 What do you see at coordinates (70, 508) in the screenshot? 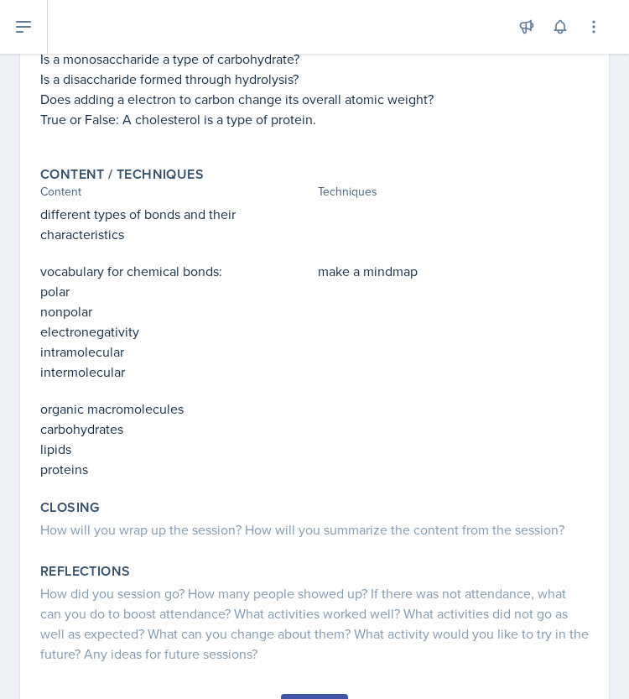
I see `label: Closing` at bounding box center [70, 508].